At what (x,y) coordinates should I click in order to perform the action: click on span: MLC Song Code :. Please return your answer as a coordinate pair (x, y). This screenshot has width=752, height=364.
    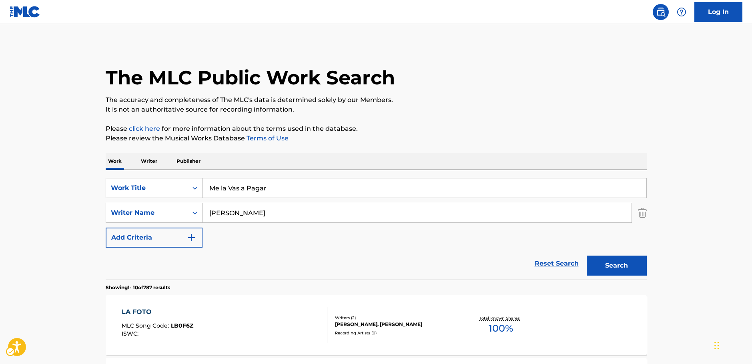
    Looking at the image, I should click on (146, 326).